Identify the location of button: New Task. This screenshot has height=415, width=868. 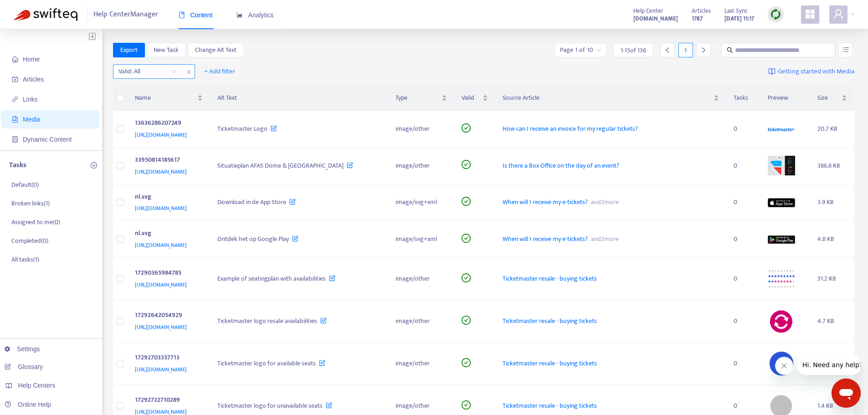
(166, 50).